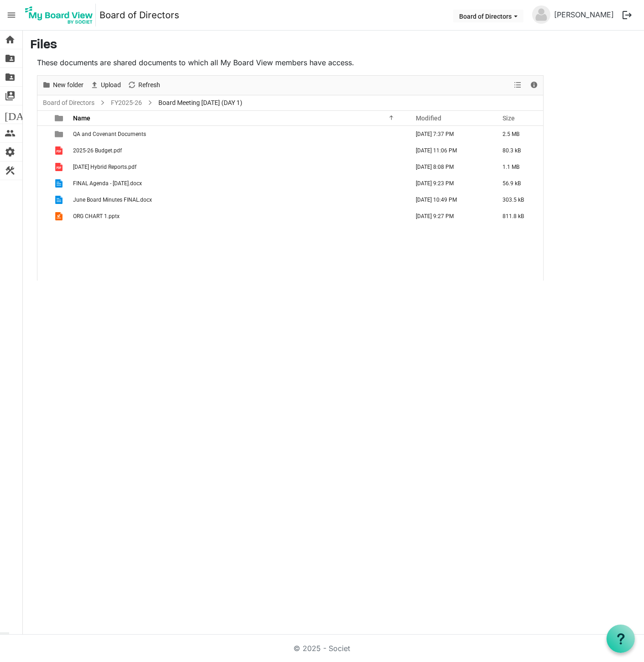 This screenshot has height=662, width=644. I want to click on span: Upload, so click(111, 85).